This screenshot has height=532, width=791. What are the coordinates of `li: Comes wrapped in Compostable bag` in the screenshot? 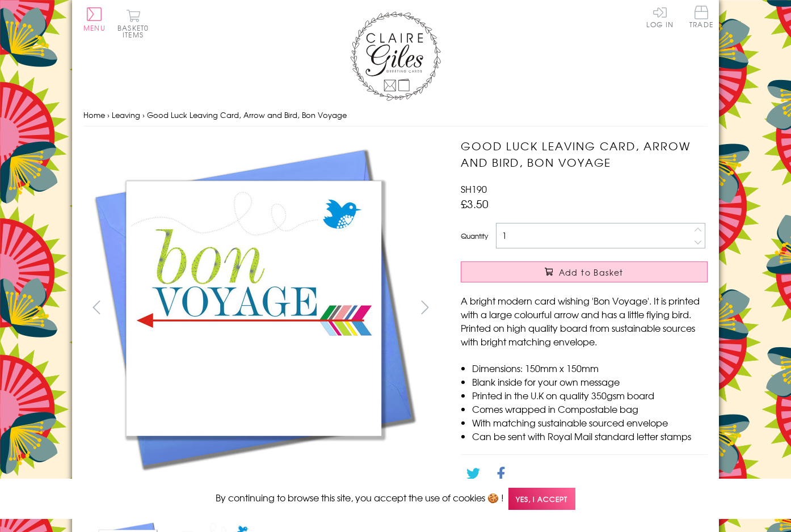 It's located at (590, 409).